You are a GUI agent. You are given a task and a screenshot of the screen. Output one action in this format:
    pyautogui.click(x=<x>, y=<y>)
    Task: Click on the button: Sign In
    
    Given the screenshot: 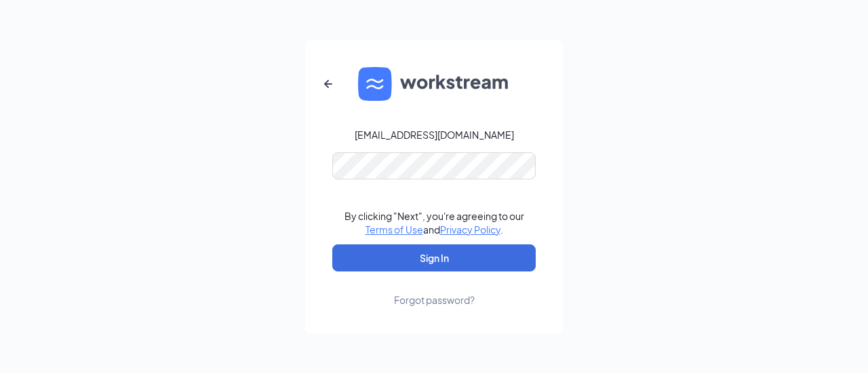 What is the action you would take?
    pyautogui.click(x=434, y=258)
    